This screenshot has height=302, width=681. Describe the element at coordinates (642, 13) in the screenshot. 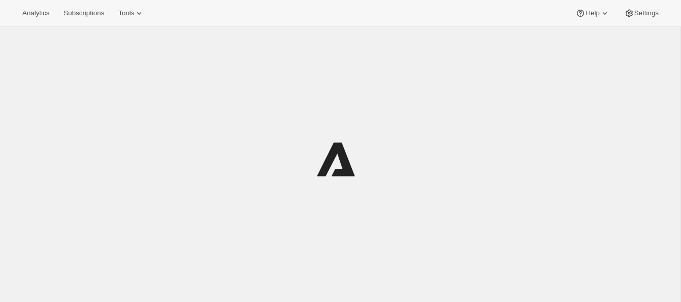

I see `button: Settings` at that location.